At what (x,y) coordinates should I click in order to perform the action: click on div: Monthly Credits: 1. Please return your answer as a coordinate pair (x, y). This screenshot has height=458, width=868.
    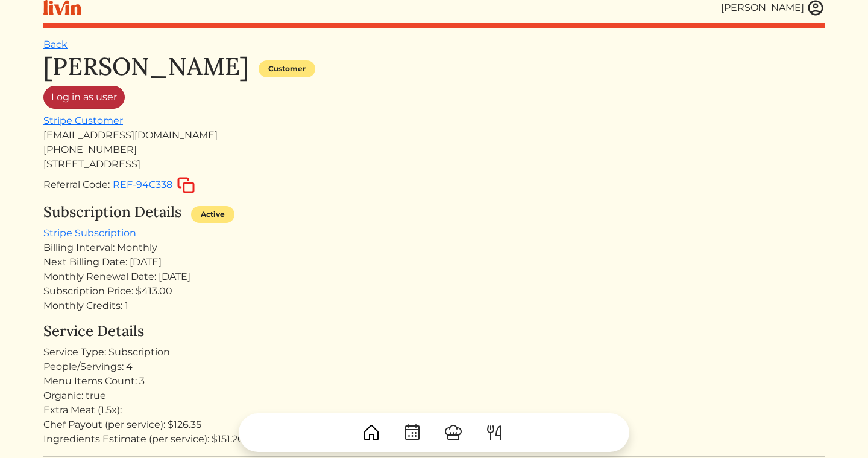
    Looking at the image, I should click on (434, 306).